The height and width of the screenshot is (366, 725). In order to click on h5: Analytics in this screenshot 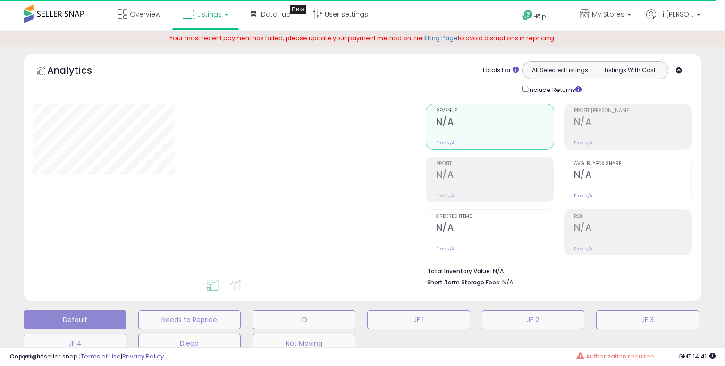, I will do `click(79, 71)`.